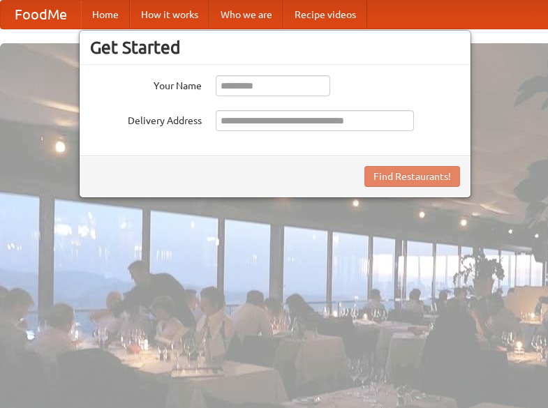 Image resolution: width=548 pixels, height=408 pixels. What do you see at coordinates (275, 47) in the screenshot?
I see `h3: Get Started` at bounding box center [275, 47].